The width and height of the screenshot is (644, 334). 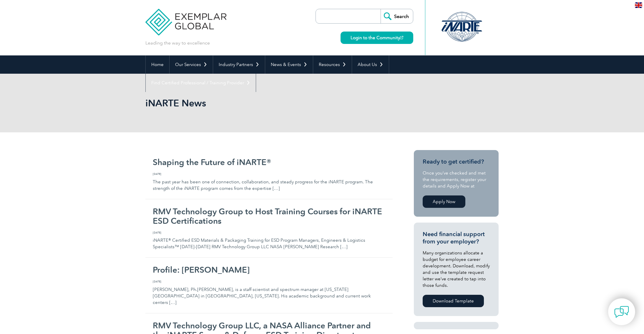 What do you see at coordinates (269, 182) in the screenshot?
I see `p: The past year has been one of connection, collaboration, and steady progress for the iNARTE progr...` at bounding box center [269, 182].